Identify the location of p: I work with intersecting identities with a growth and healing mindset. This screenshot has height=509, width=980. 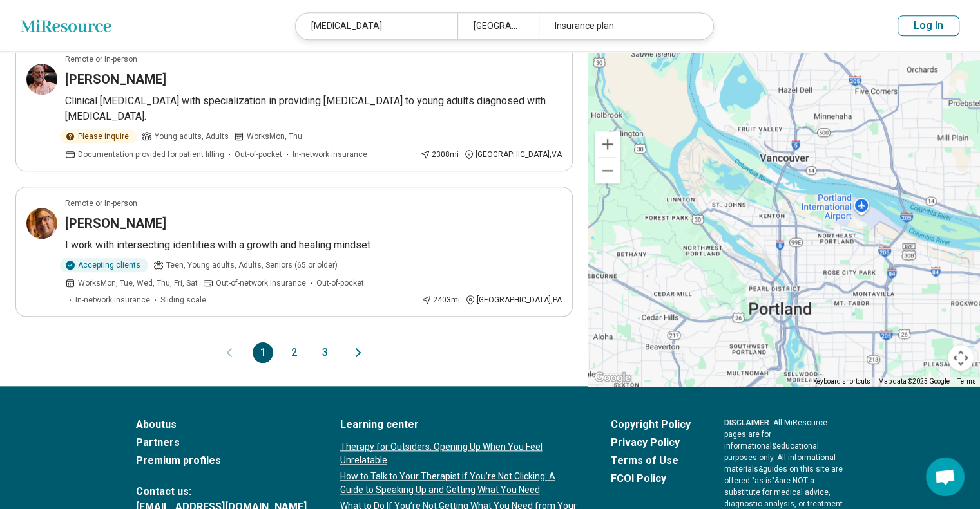
(313, 245).